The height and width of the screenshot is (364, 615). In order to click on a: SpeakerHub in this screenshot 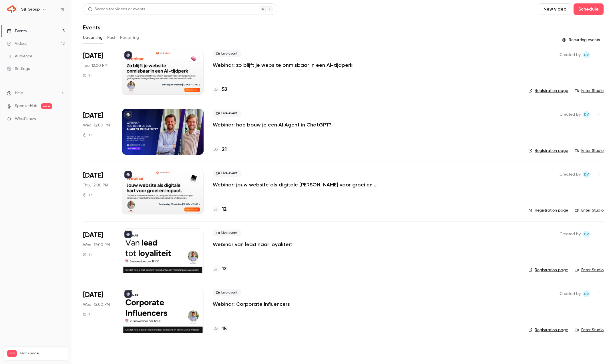, I will do `click(26, 106)`.